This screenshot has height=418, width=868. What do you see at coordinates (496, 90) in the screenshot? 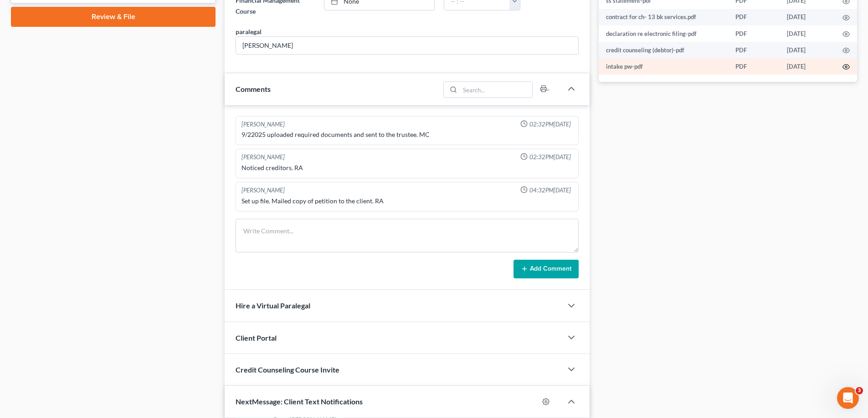
I see `input: Search...` at bounding box center [496, 90].